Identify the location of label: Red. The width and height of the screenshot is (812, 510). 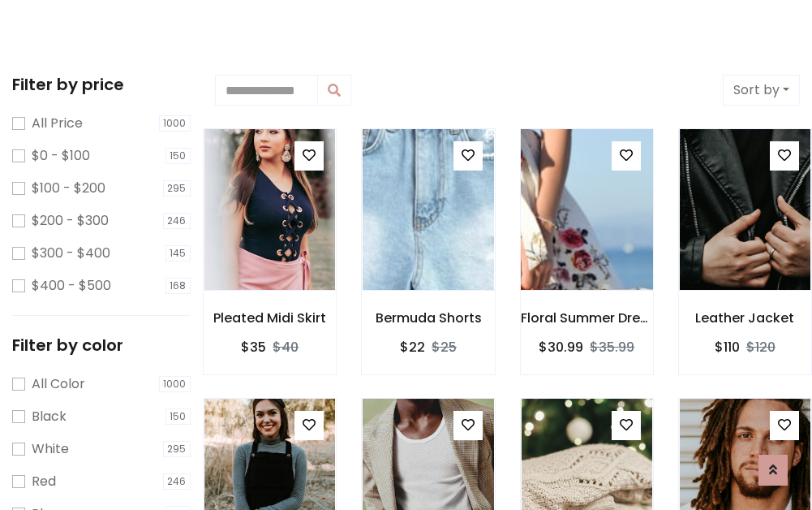
(44, 481).